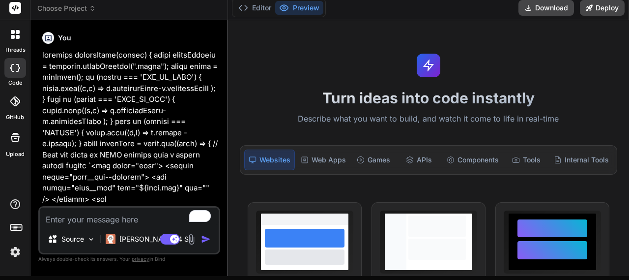 Image resolution: width=629 pixels, height=280 pixels. I want to click on p: Always double-check its answers. Your in Bind, so click(129, 259).